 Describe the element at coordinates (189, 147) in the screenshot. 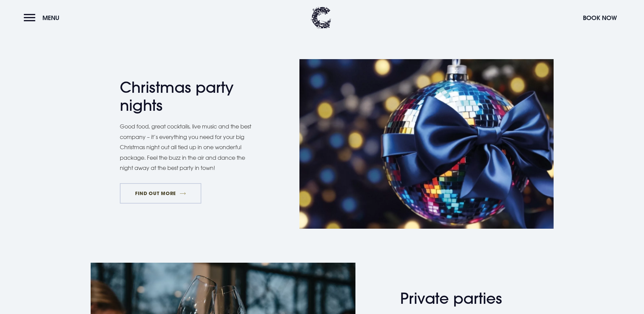

I see `p: Good food, great cocktails, live music and the best company – it’s everything you need for your b...` at that location.